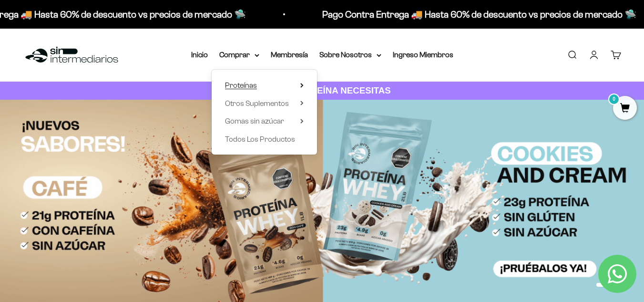 The image size is (644, 302). What do you see at coordinates (322, 90) in the screenshot?
I see `strong: CUANTA PROTEÍNA NECESITAS` at bounding box center [322, 90].